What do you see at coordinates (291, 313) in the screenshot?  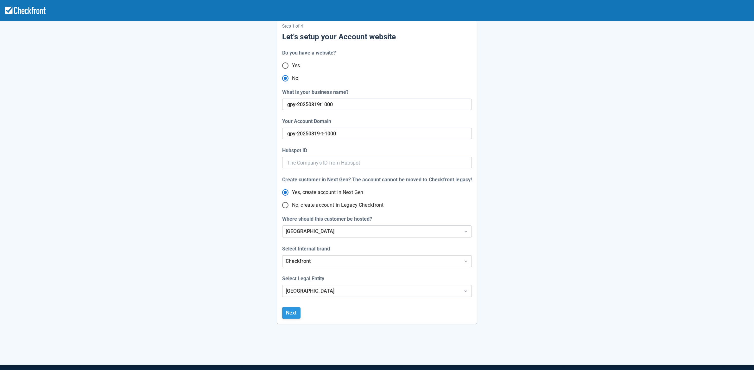 I see `button: Next` at bounding box center [291, 313].